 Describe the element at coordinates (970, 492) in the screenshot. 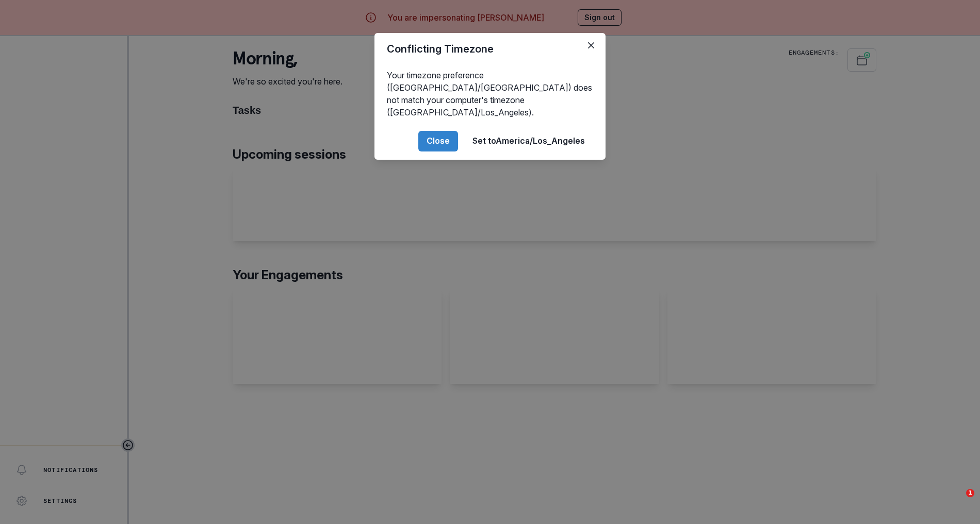

I see `span: 1` at that location.